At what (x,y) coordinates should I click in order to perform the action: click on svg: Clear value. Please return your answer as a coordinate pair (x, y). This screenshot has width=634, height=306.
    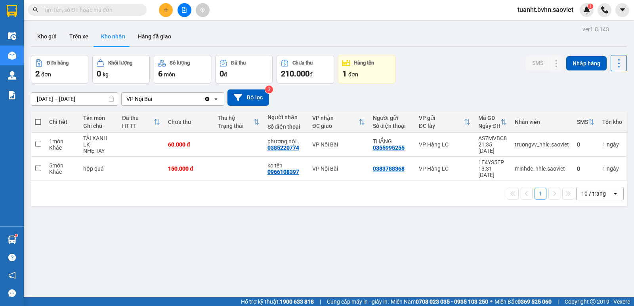
    Looking at the image, I should click on (207, 99).